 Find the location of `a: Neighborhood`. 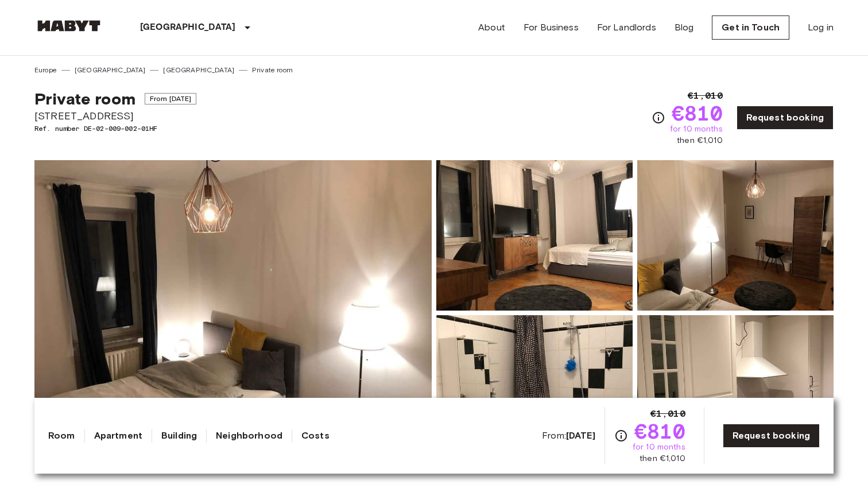

a: Neighborhood is located at coordinates (250, 436).